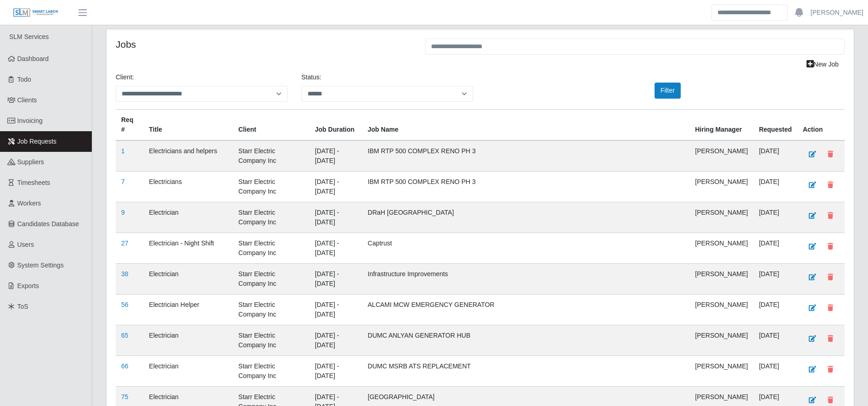 The width and height of the screenshot is (868, 406). I want to click on td: Captrust, so click(525, 248).